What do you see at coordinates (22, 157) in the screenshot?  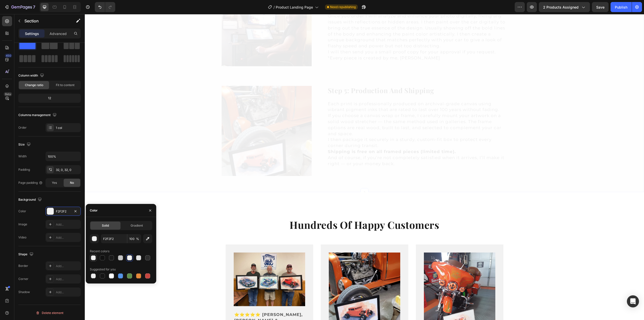 I see `div: Width` at bounding box center [22, 157].